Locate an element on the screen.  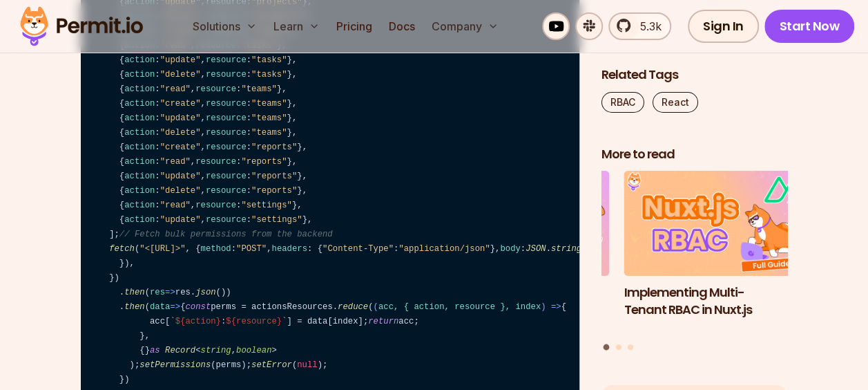
h2: More to read is located at coordinates (695, 154).